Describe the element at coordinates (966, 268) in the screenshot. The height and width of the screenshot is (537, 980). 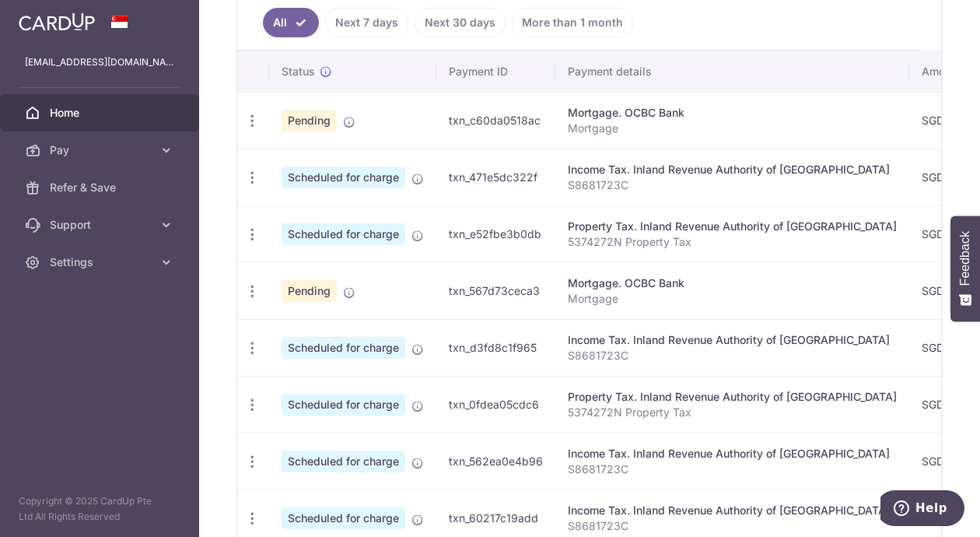
I see `button: Feedback - Show survey` at that location.